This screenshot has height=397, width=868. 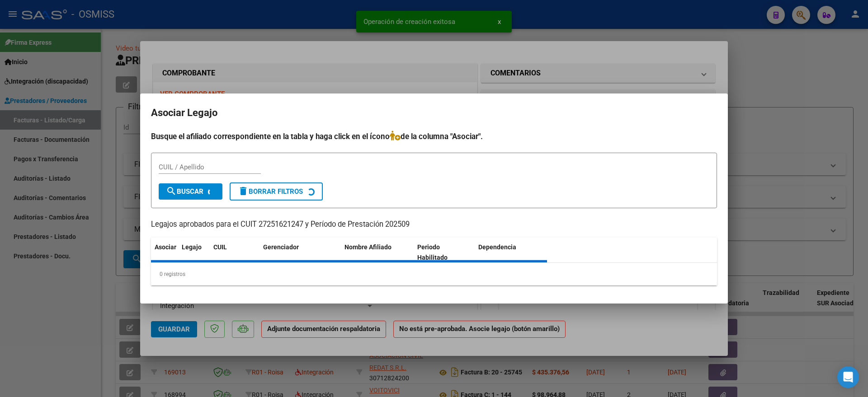 I want to click on span: Borrar Filtros, so click(x=270, y=192).